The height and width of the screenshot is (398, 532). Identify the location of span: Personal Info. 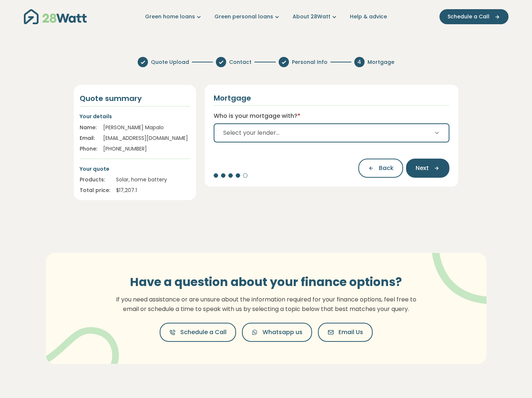
(309, 62).